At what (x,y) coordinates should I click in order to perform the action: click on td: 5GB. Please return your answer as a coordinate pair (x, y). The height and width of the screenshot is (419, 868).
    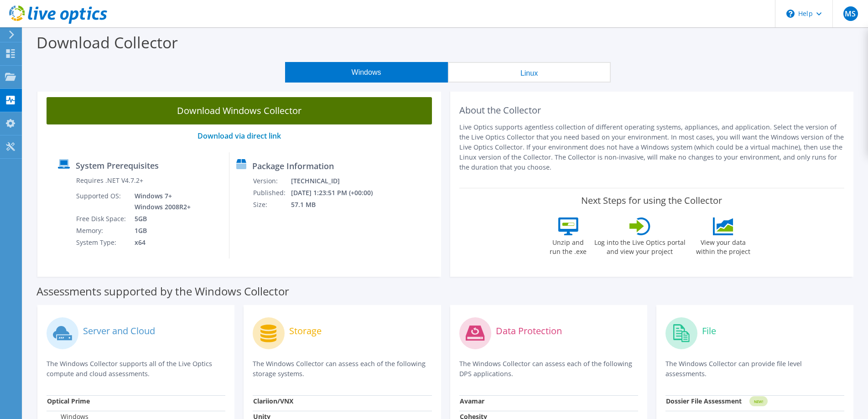
    Looking at the image, I should click on (160, 219).